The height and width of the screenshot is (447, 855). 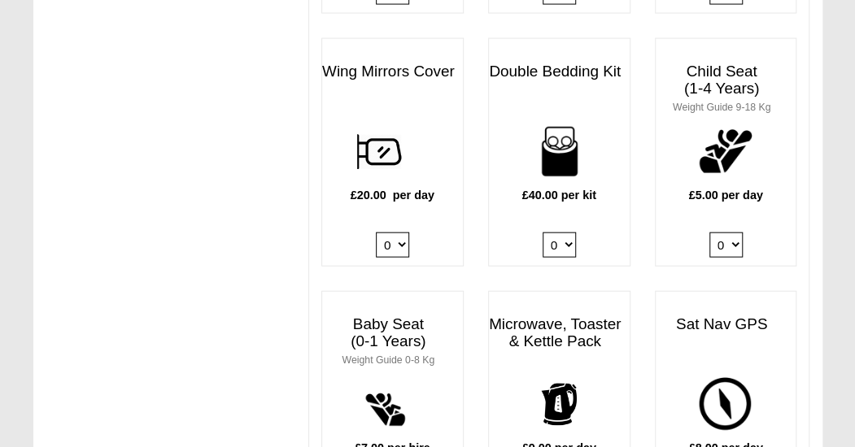 What do you see at coordinates (559, 72) in the screenshot?
I see `h3: Double Bedding Kit` at bounding box center [559, 72].